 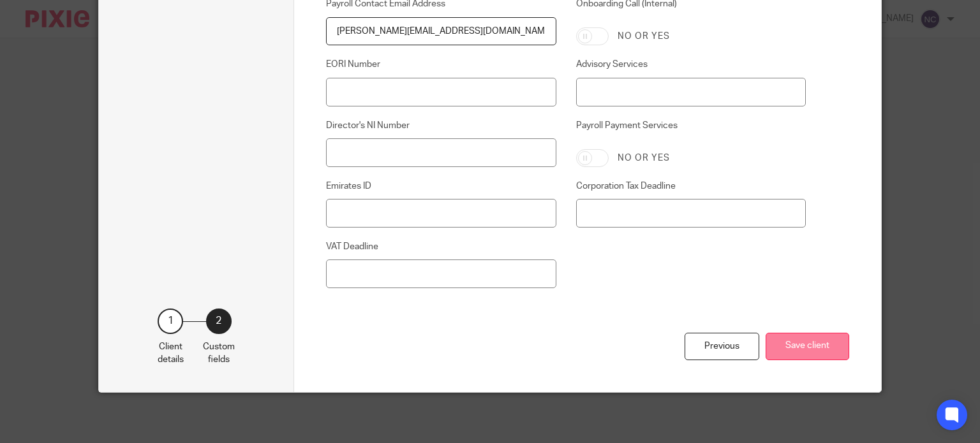 What do you see at coordinates (219, 353) in the screenshot?
I see `p: Custom fields` at bounding box center [219, 353].